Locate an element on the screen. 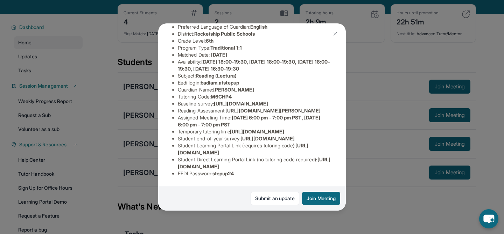 The image size is (504, 234). span: 6th is located at coordinates (210, 41).